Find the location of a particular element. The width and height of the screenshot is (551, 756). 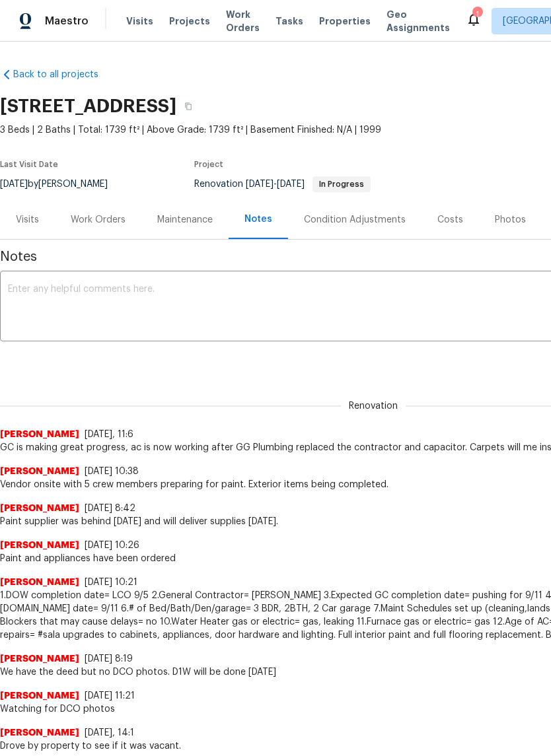

div: Work Orders is located at coordinates (97, 220).